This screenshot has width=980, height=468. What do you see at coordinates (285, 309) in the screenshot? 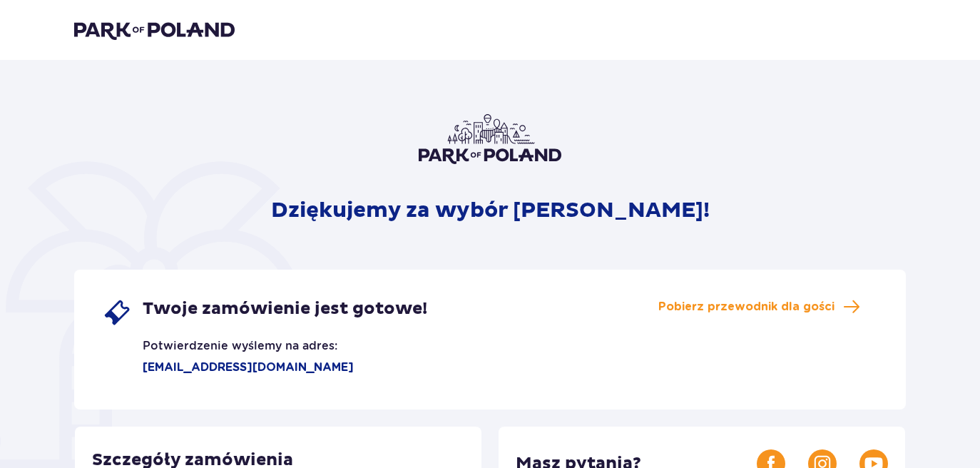
I see `span: Twoje zamówienie jest gotowe!` at bounding box center [285, 309].